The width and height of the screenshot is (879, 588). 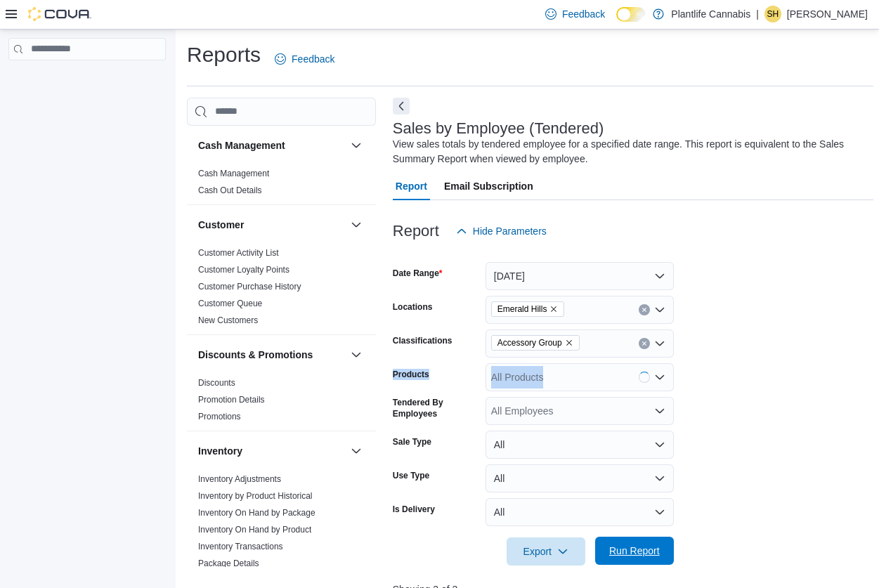 I want to click on h3: Sales by Employee (Tendered), so click(x=498, y=129).